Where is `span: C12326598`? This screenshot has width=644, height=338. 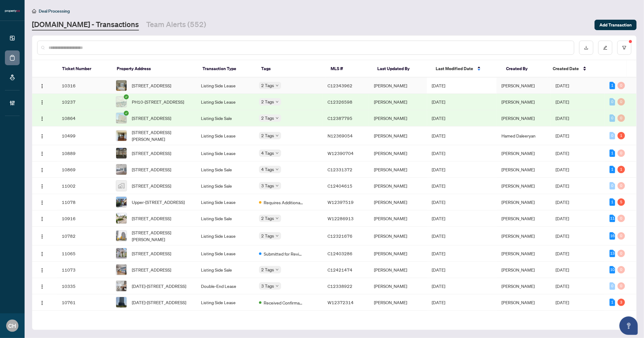 span: C12326598 is located at coordinates (340, 102).